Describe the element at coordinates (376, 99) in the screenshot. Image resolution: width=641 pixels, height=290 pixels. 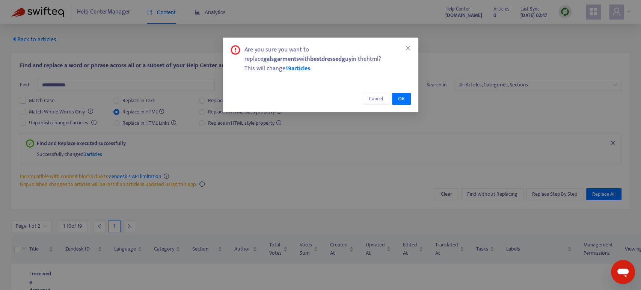
I see `button: Cancel` at that location.